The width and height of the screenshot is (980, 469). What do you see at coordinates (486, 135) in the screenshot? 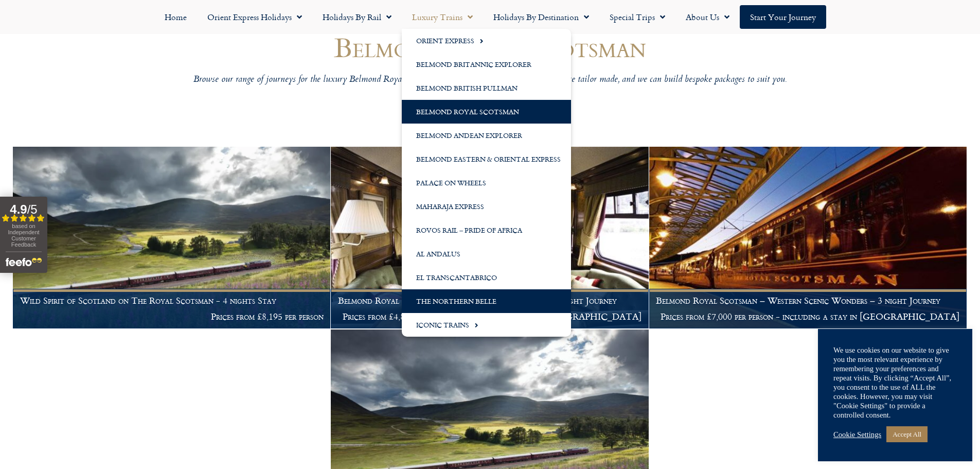
I see `a: Belmond Andean Explorer` at bounding box center [486, 135].